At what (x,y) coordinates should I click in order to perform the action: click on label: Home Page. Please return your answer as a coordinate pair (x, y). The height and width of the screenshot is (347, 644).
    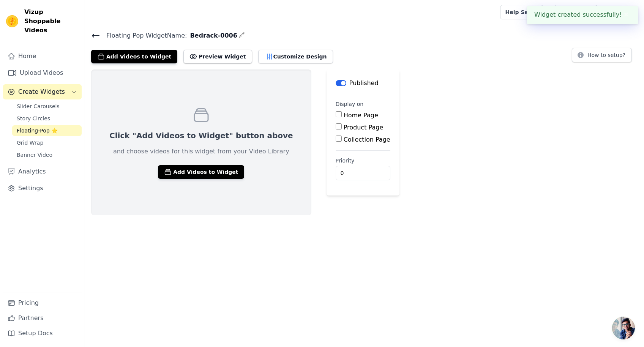
    Looking at the image, I should click on (361, 115).